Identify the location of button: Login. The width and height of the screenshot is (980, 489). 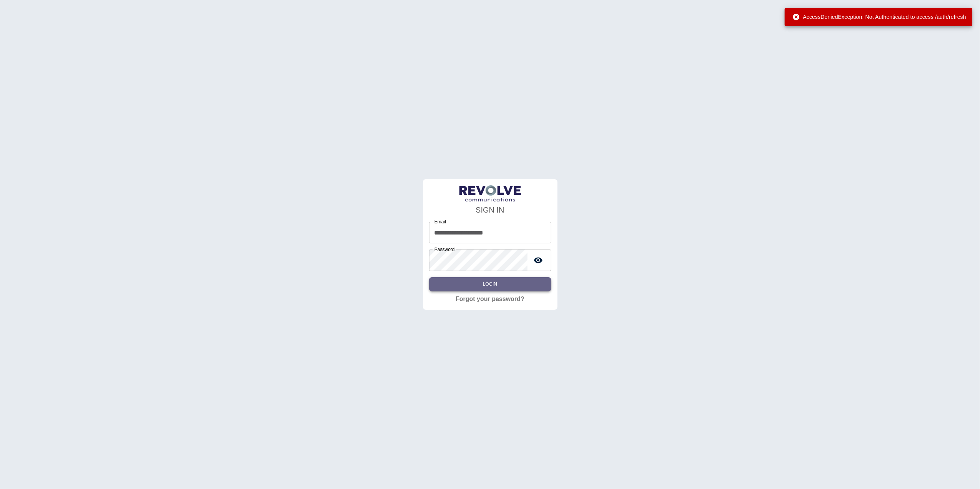
(490, 285).